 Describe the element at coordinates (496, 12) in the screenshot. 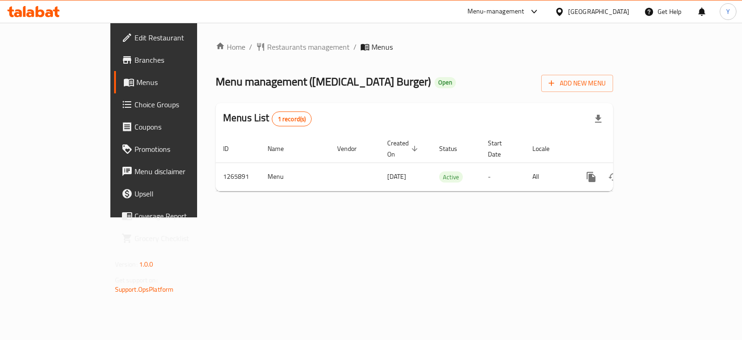

I see `div: Menu-management` at that location.